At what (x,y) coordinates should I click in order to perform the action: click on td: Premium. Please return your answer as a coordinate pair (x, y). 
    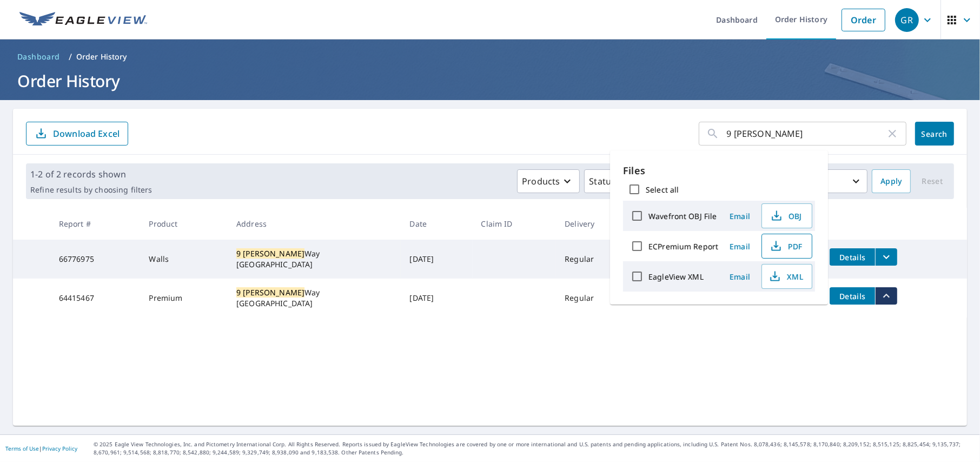
    Looking at the image, I should click on (184, 298).